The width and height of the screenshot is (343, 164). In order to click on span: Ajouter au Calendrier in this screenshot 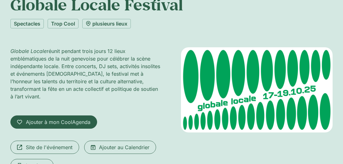, I will do `click(124, 147)`.